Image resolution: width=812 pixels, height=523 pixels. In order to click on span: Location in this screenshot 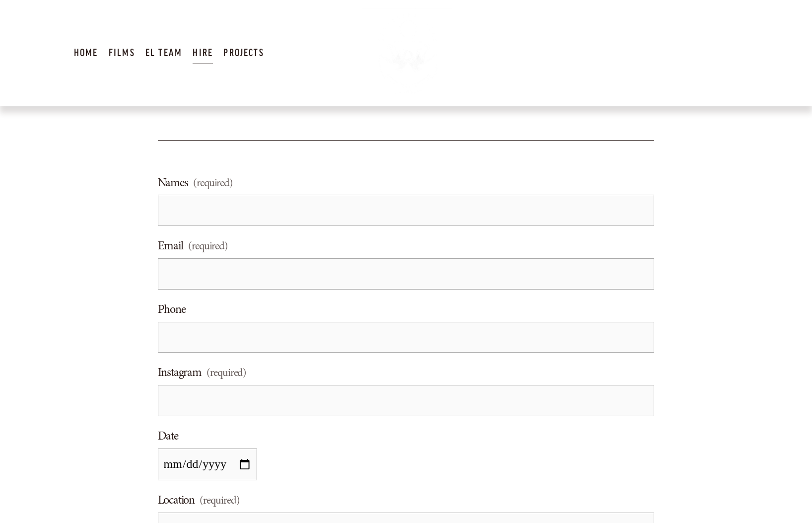, I will do `click(176, 500)`.